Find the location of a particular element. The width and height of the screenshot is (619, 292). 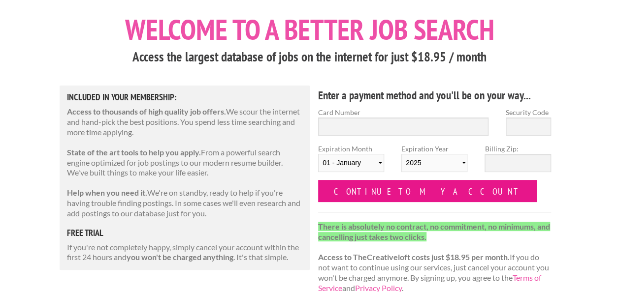

label: Expiration Year is located at coordinates (434, 162).